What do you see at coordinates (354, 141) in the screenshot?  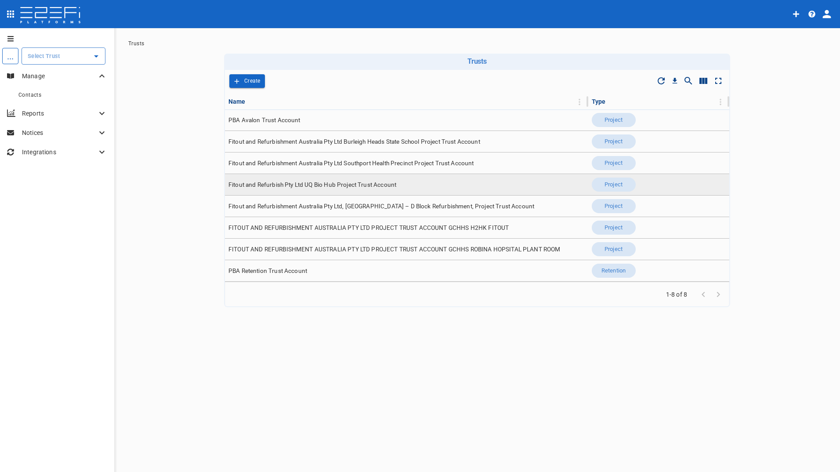 I see `span: Fitout and Refurbishment Australia Pty Ltd Burleigh Heads State School Project Trust Account` at bounding box center [354, 141].